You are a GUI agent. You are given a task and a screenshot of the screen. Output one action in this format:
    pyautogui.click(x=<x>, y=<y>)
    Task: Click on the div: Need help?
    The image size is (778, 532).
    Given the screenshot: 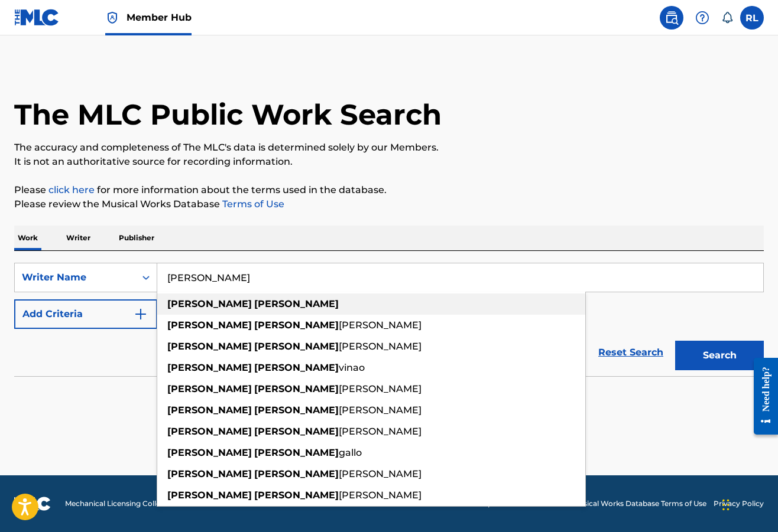 What is the action you would take?
    pyautogui.click(x=20, y=41)
    